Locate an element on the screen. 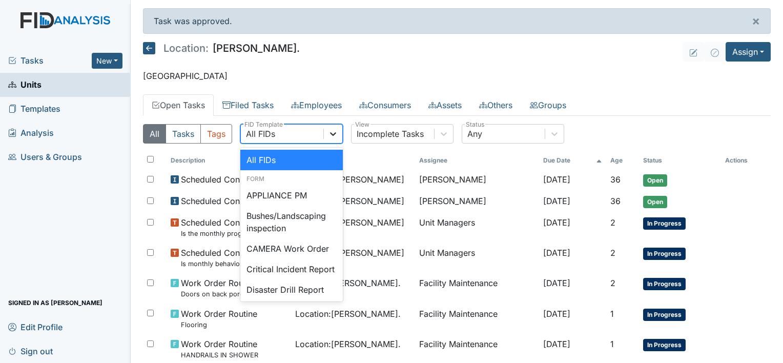 The image size is (783, 363). span: Work Order Routine HANDRAILS IN SHOWER is located at coordinates (219, 348).